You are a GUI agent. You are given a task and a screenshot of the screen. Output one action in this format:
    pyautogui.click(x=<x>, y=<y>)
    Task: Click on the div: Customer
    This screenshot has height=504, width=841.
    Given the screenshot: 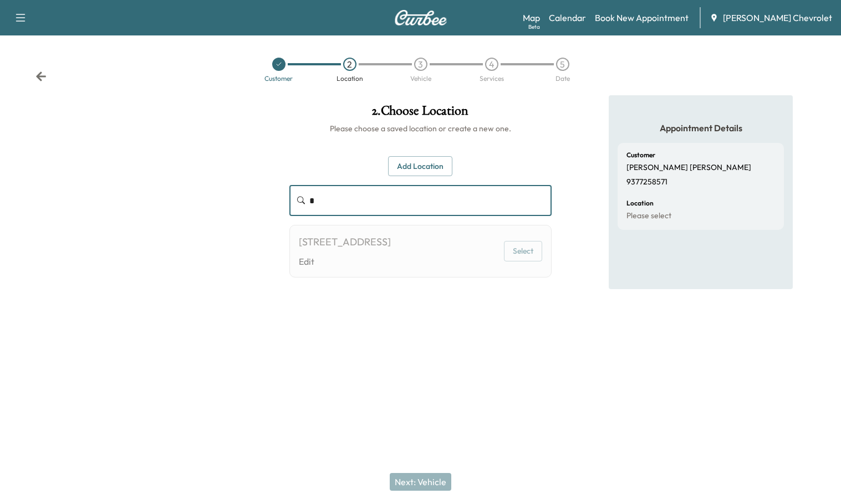 What is the action you would take?
    pyautogui.click(x=278, y=79)
    